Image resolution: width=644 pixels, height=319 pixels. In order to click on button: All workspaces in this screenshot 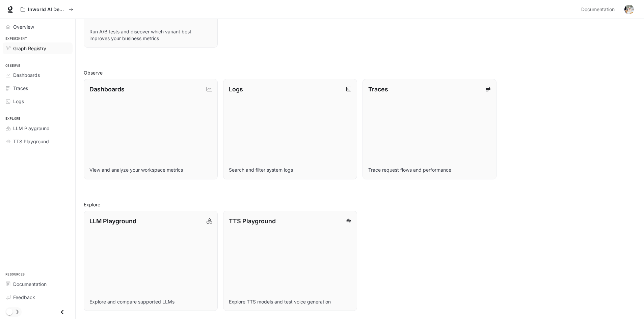, I will do `click(47, 9)`.